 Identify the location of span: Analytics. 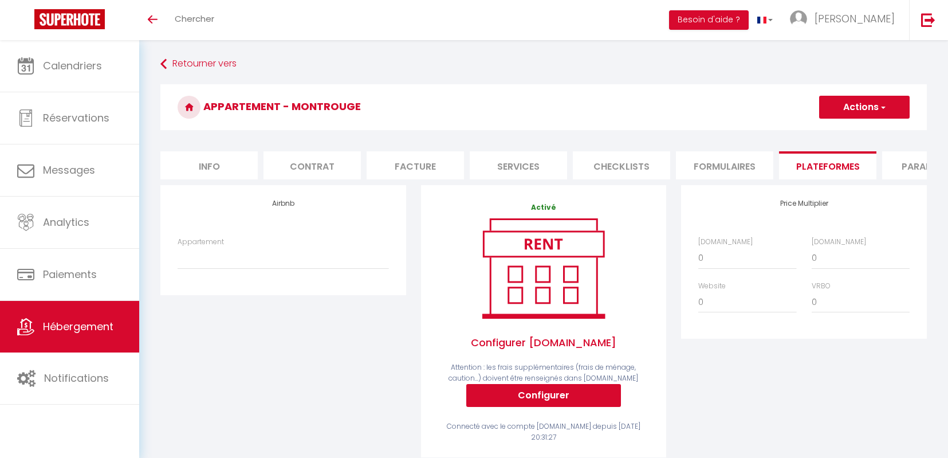
(66, 222).